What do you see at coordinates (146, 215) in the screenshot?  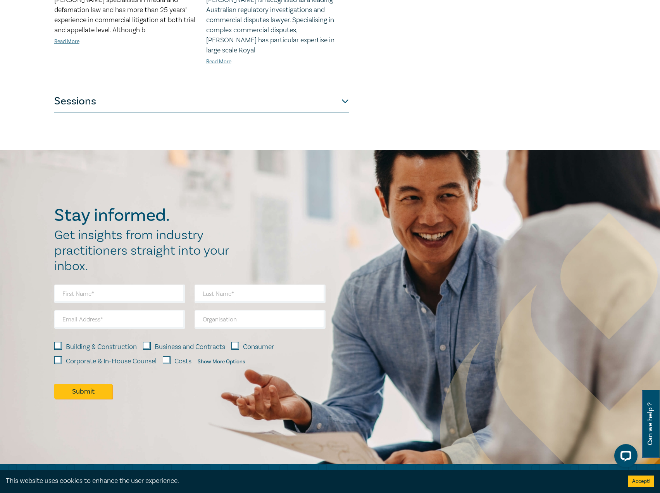 I see `h2: Stay informed.` at bounding box center [146, 215].